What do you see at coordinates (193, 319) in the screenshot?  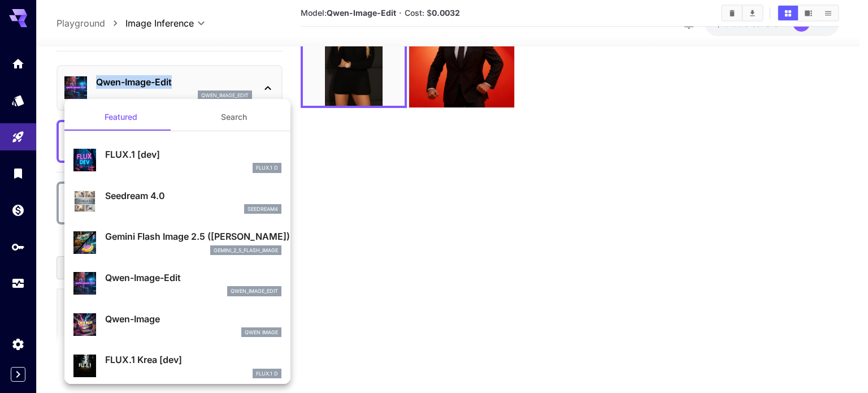 I see `p: Qwen-Image` at bounding box center [193, 319].